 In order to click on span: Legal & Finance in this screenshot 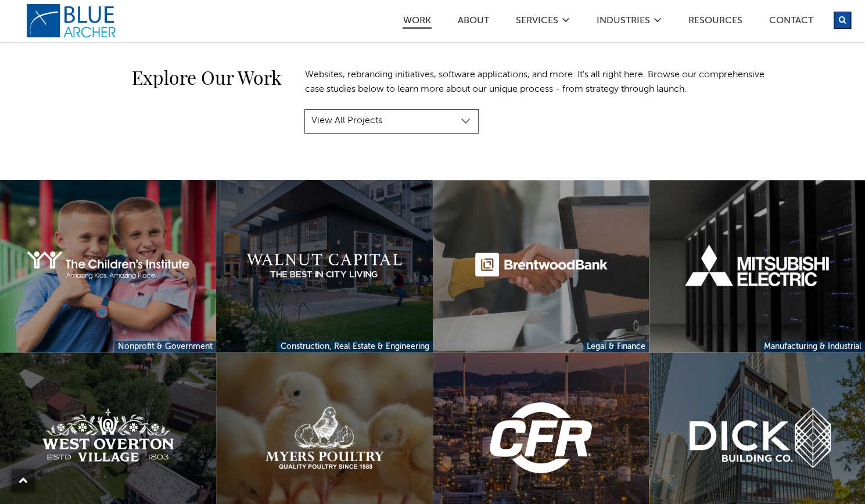, I will do `click(616, 346)`.